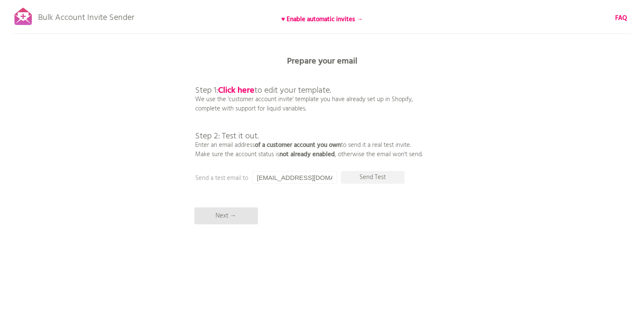 The height and width of the screenshot is (309, 644). What do you see at coordinates (86, 15) in the screenshot?
I see `p: Bulk Account Invite Sender` at bounding box center [86, 15].